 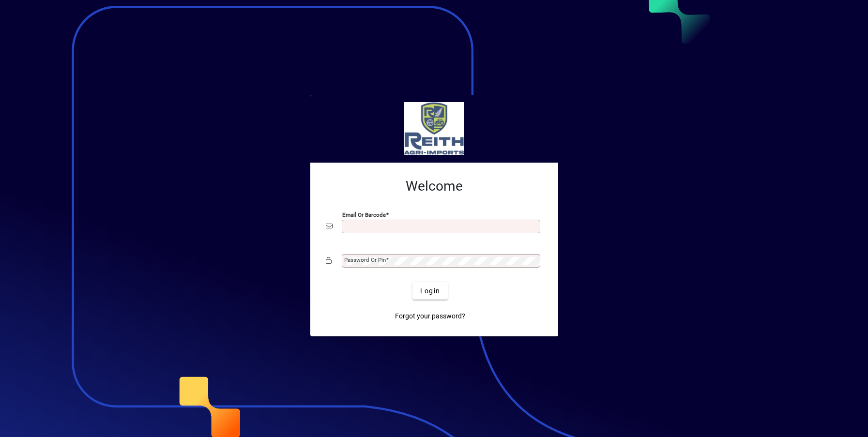 What do you see at coordinates (434, 186) in the screenshot?
I see `h2: Welcome` at bounding box center [434, 186].